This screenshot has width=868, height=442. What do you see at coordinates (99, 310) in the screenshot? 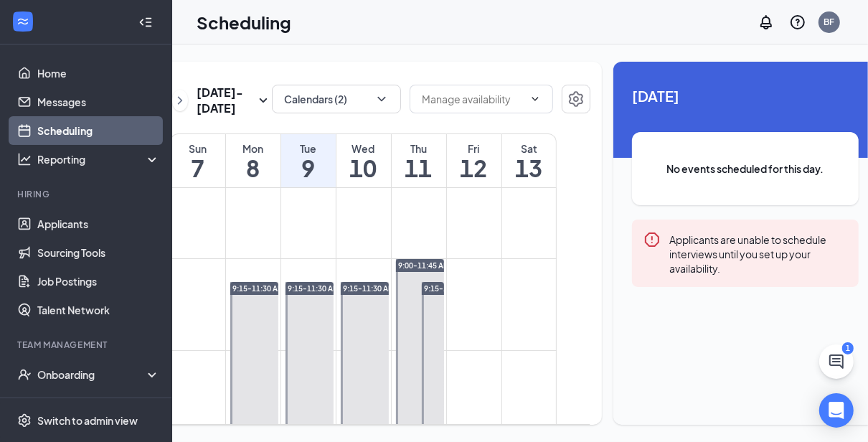
I see `a: Talent Network` at bounding box center [99, 310].